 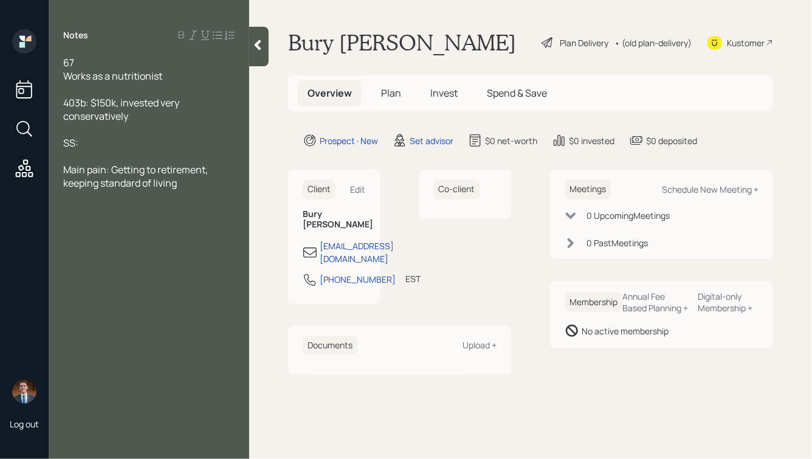 I want to click on div: Upload +, so click(x=480, y=345).